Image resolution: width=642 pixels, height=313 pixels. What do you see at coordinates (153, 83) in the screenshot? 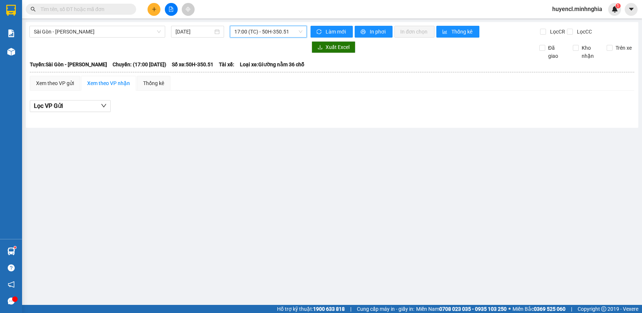
I see `div: Thống kê` at bounding box center [153, 83].